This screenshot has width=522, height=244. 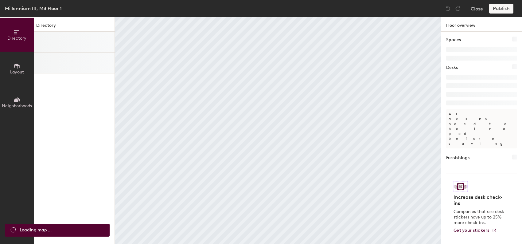 I want to click on p: Companies that use desk stickers have up to 25% more check-ins., so click(x=480, y=217).